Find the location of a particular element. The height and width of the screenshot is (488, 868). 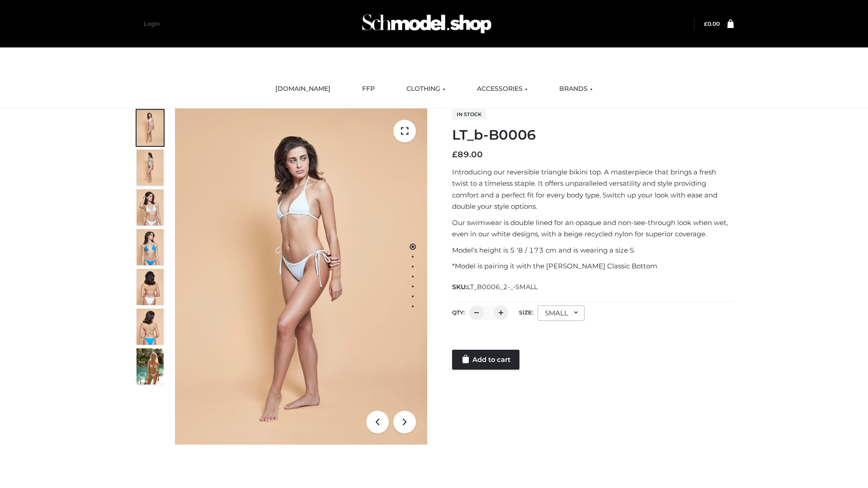

img: ArielClassicBikiniTop_CloudNine_AzureSky_OW114ECO_4-scaled.jpg is located at coordinates (150, 247).